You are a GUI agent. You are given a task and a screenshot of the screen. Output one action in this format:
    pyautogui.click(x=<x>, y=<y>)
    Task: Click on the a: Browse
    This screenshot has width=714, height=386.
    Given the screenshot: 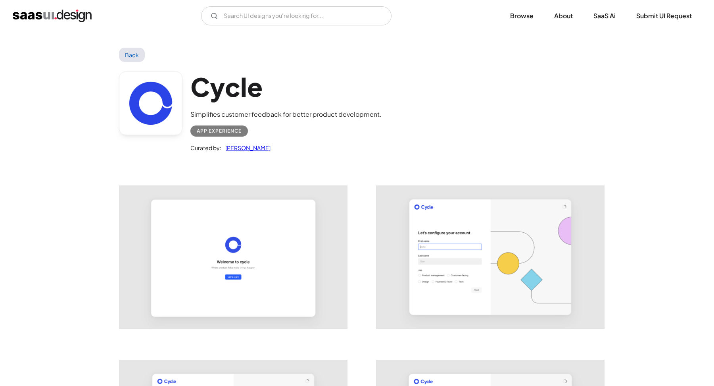 What is the action you would take?
    pyautogui.click(x=522, y=16)
    